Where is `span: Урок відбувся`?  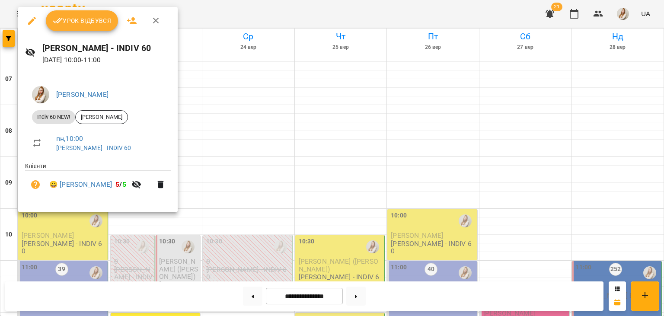 span: Урок відбувся is located at coordinates (82, 21).